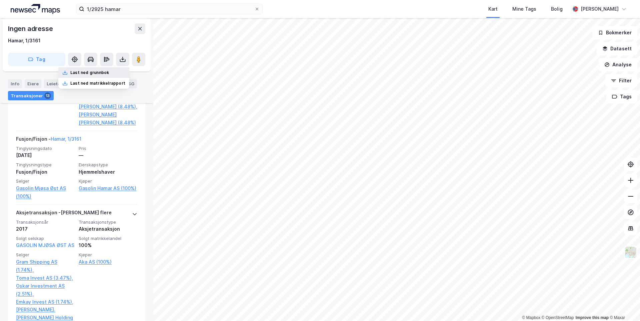  What do you see at coordinates (108, 222) in the screenshot?
I see `span: Transaksjonstype` at bounding box center [108, 222].